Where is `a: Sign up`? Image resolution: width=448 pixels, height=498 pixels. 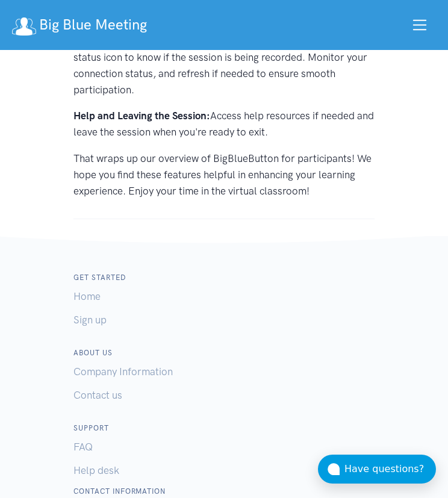 a: Sign up is located at coordinates (90, 320).